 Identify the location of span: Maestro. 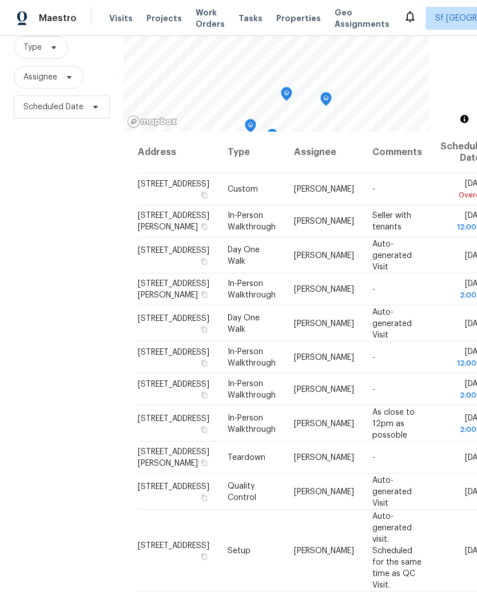
(58, 18).